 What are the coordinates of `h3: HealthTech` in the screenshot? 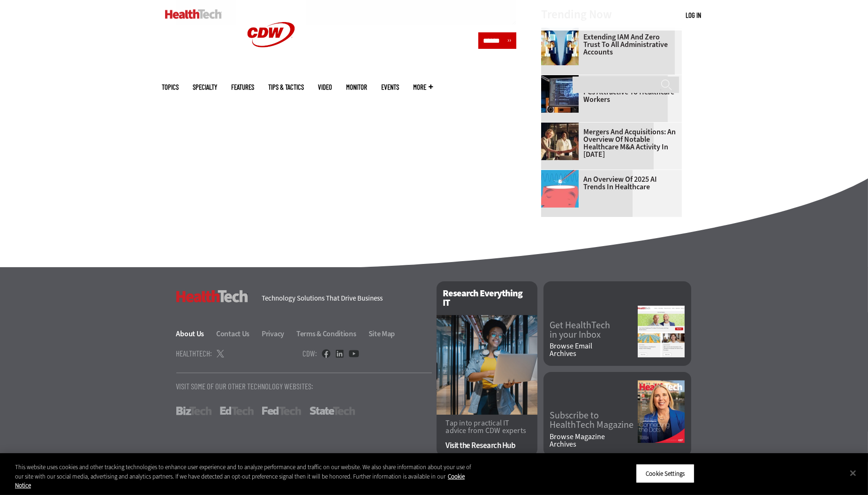 It's located at (212, 296).